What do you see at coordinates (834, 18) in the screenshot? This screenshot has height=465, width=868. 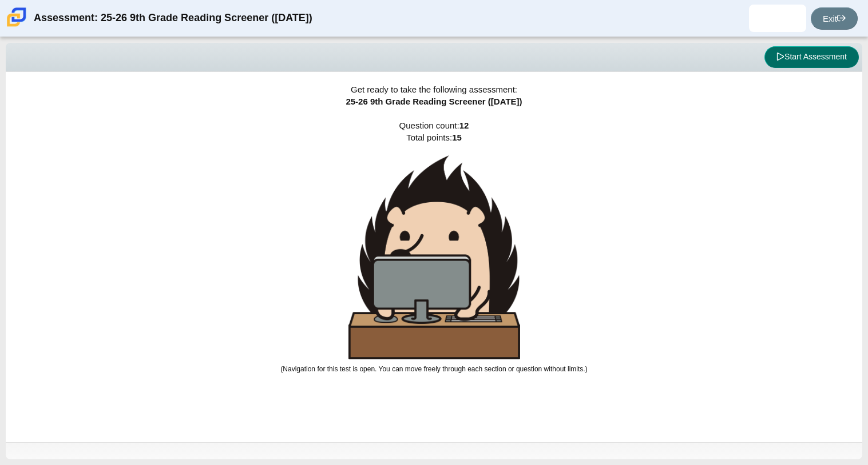 I see `a: Exit` at bounding box center [834, 18].